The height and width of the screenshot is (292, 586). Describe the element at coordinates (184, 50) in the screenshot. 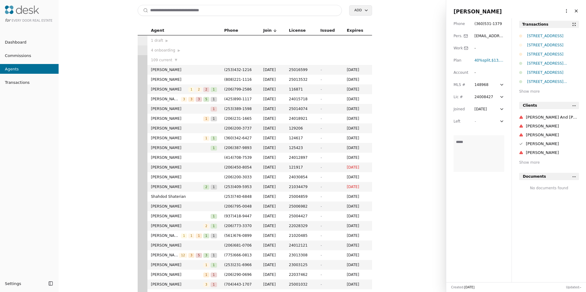

I see `div: 4 onboarding` at that location.